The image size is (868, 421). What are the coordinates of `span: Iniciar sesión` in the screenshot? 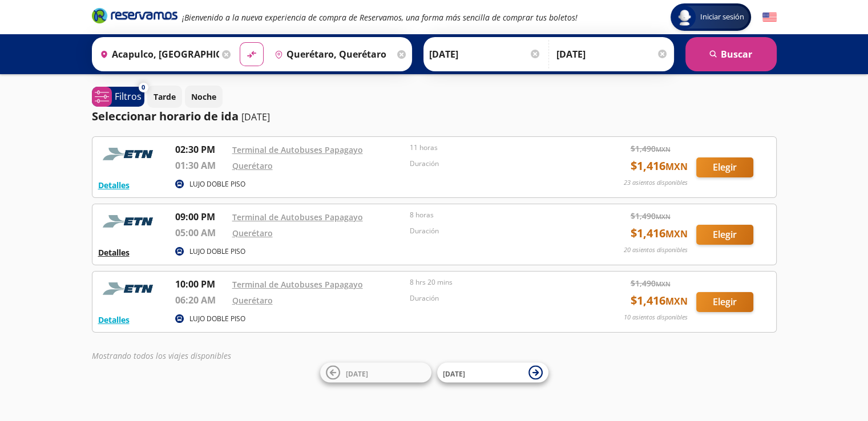 It's located at (722, 17).